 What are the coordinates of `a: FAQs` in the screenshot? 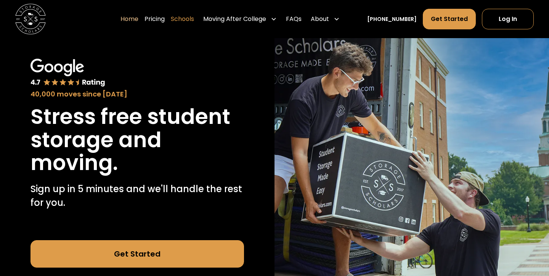 It's located at (294, 19).